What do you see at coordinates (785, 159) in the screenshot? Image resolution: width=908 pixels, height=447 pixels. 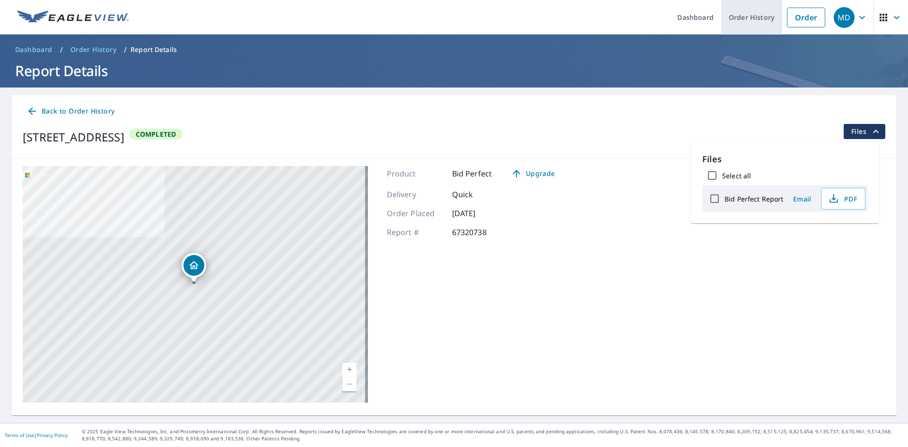 I see `p: Files` at bounding box center [785, 159].